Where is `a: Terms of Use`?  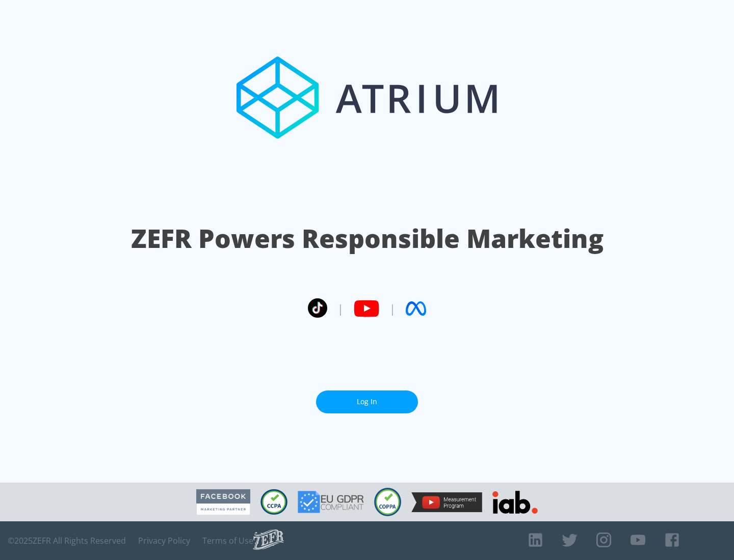
a: Terms of Use is located at coordinates (228, 541).